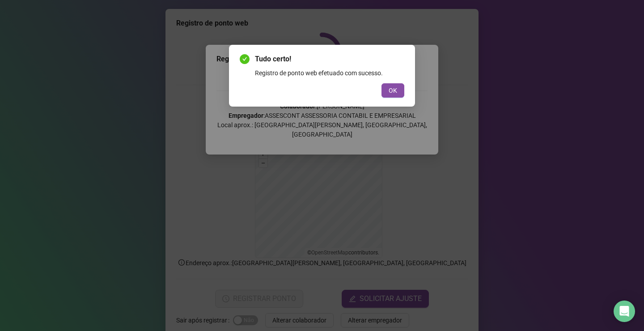 This screenshot has width=644, height=331. What do you see at coordinates (329, 73) in the screenshot?
I see `div: Registro de ponto web efetuado com sucesso.` at bounding box center [329, 73].